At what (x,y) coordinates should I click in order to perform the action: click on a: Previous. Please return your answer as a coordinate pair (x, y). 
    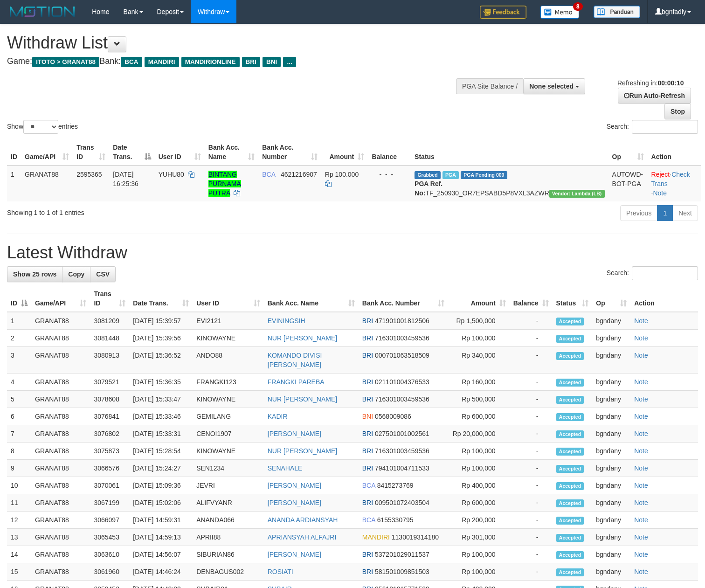
    Looking at the image, I should click on (639, 213).